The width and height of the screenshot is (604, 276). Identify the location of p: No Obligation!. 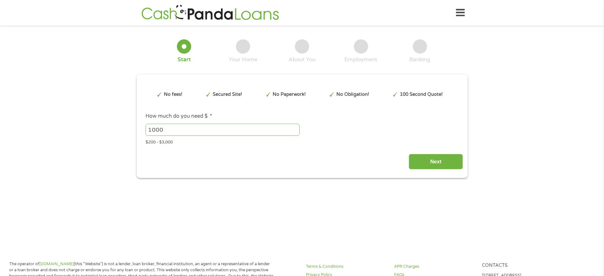
(352, 94).